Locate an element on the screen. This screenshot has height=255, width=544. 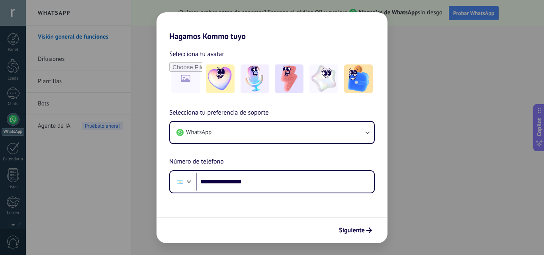
span: Número de teléfono is located at coordinates (196, 162).